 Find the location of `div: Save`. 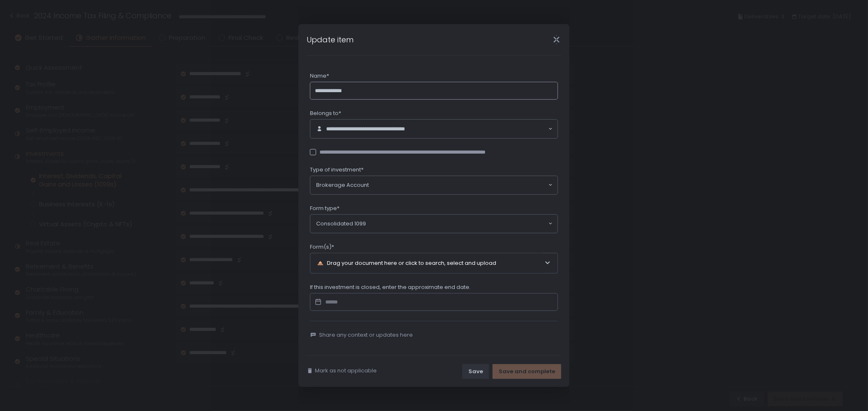

div: Save is located at coordinates (476, 371).